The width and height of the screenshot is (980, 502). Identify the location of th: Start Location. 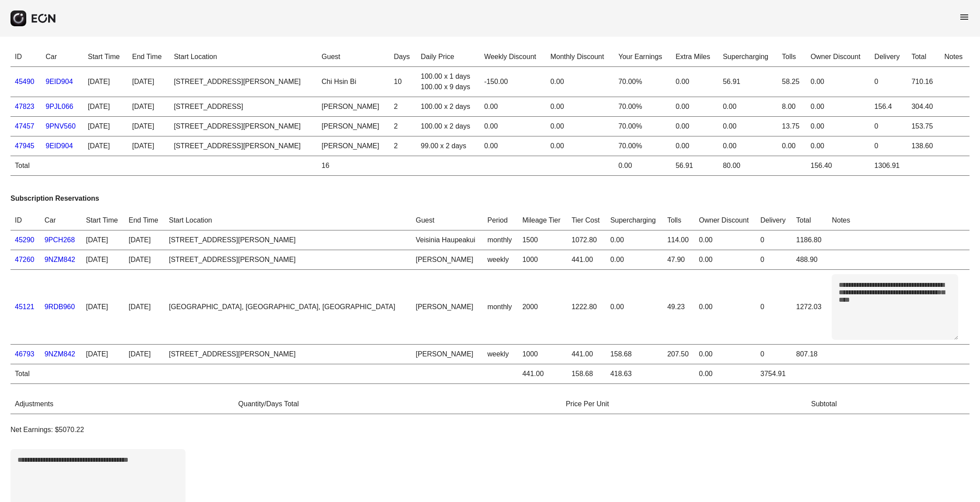
(288, 220).